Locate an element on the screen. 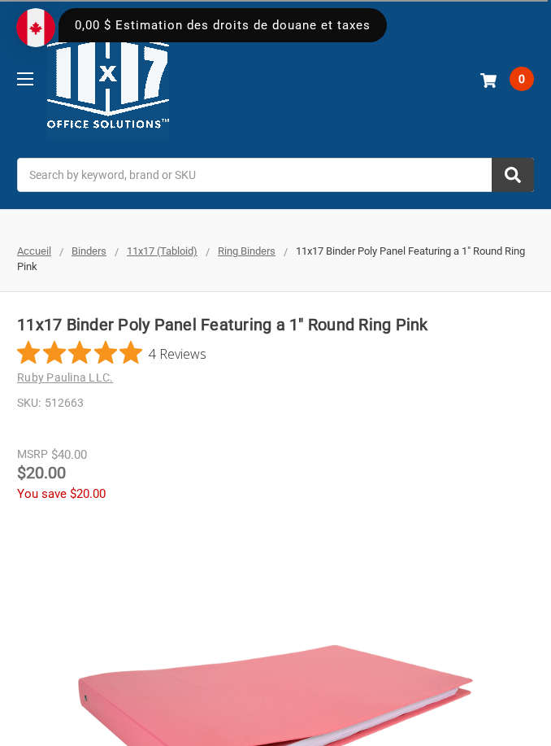 The image size is (551, 746). img: duty and tax information for Canada is located at coordinates (36, 28).